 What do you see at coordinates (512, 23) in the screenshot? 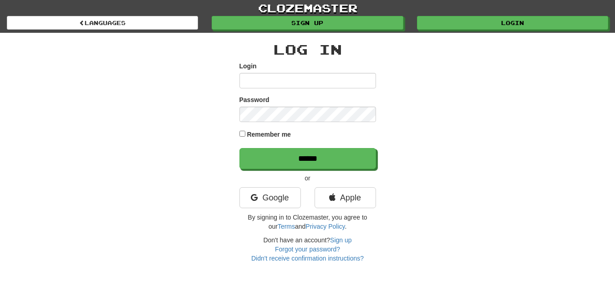
I see `a: Login` at bounding box center [512, 23].